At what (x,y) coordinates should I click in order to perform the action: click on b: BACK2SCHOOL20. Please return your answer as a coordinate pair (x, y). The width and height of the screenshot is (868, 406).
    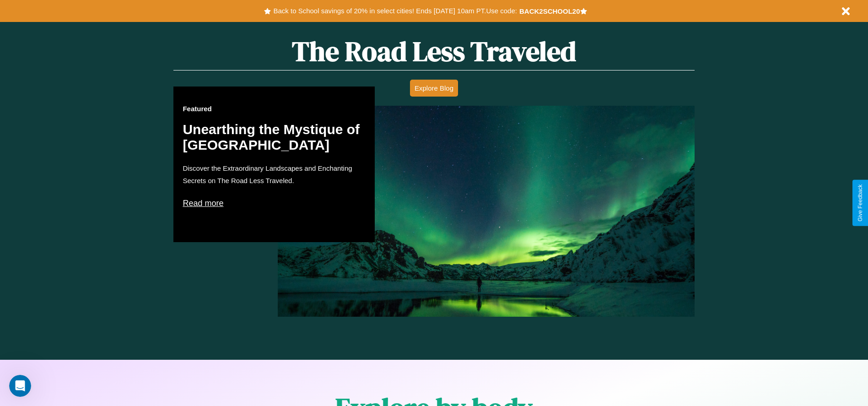
    Looking at the image, I should click on (550, 11).